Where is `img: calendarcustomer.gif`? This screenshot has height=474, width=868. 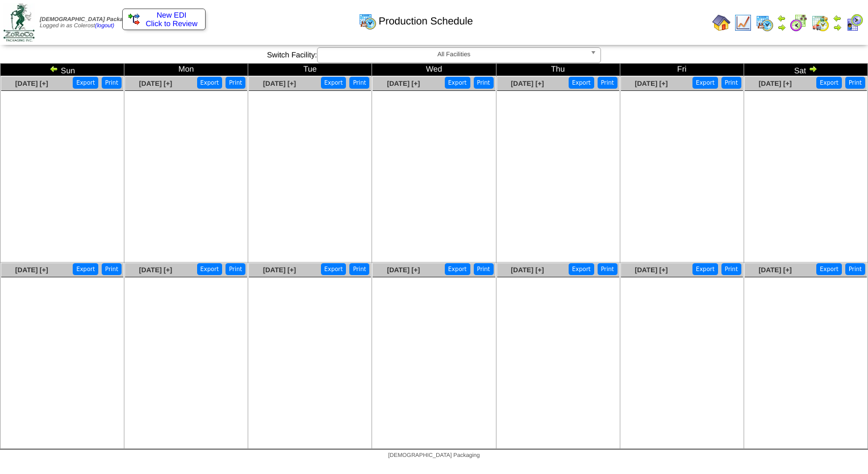 img: calendarcustomer.gif is located at coordinates (855, 23).